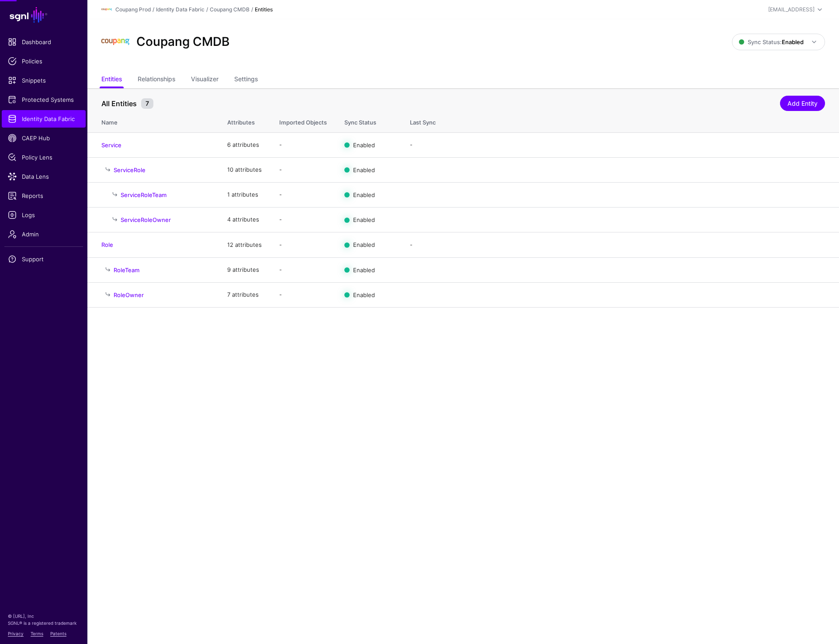  I want to click on span: Data Lens, so click(44, 176).